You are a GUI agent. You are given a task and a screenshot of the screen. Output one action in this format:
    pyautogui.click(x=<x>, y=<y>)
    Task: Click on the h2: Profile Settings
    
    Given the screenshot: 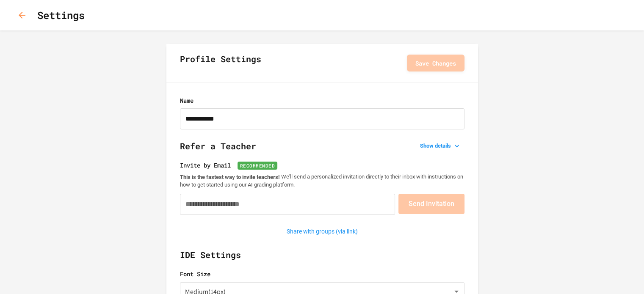 What is the action you would take?
    pyautogui.click(x=221, y=63)
    